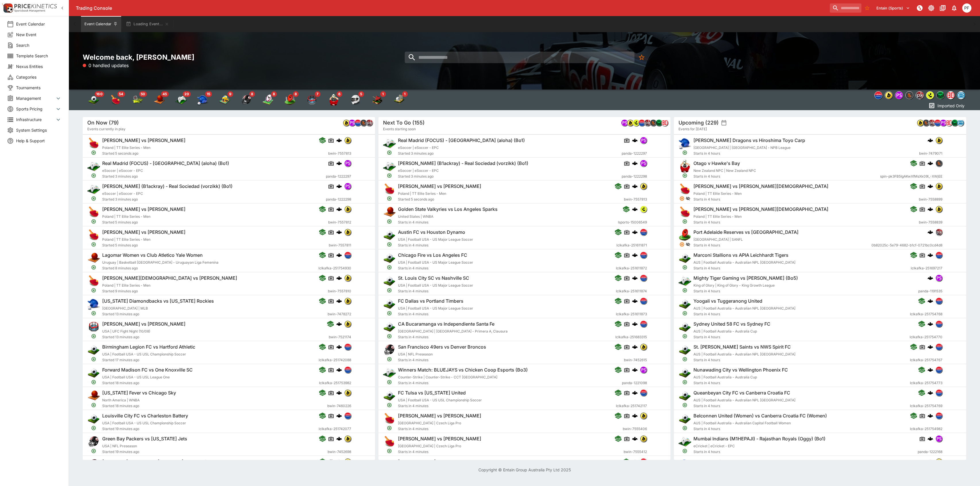 The height and width of the screenshot is (486, 980). What do you see at coordinates (159, 100) in the screenshot?
I see `div: Basketball` at bounding box center [159, 100].